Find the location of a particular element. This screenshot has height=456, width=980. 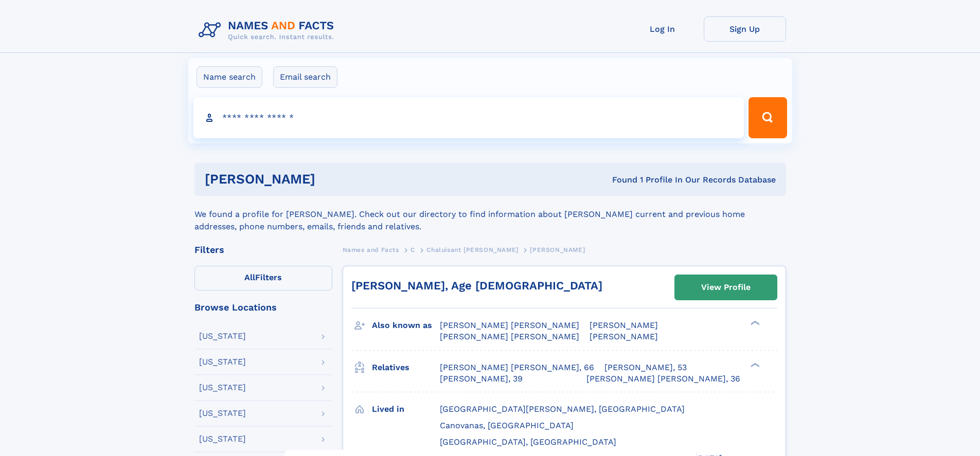

span: C is located at coordinates (412, 250).